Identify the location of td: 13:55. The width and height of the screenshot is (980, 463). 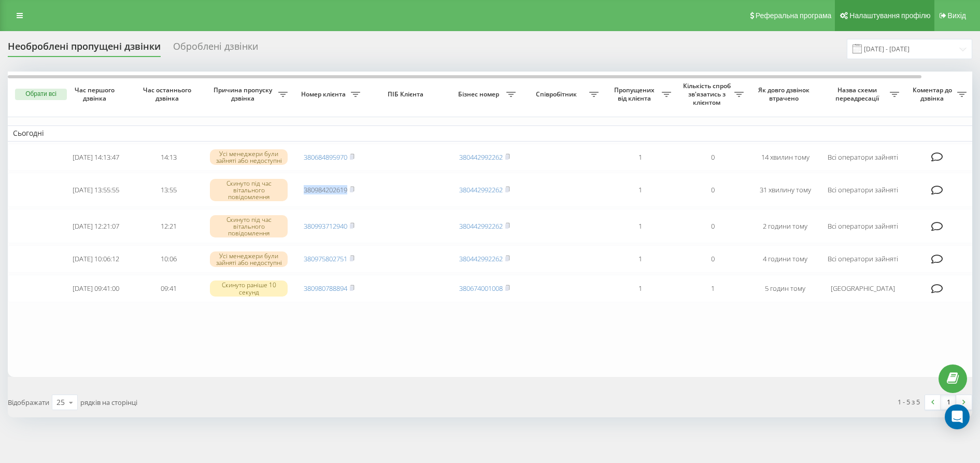
(169, 189).